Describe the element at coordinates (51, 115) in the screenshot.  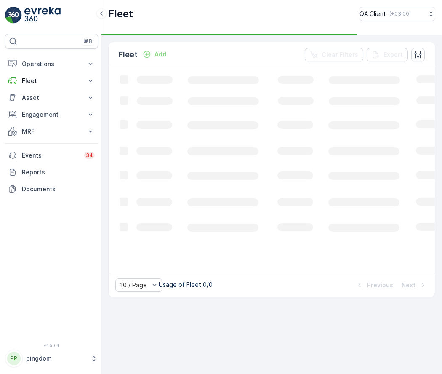
I see `p: Engagement` at that location.